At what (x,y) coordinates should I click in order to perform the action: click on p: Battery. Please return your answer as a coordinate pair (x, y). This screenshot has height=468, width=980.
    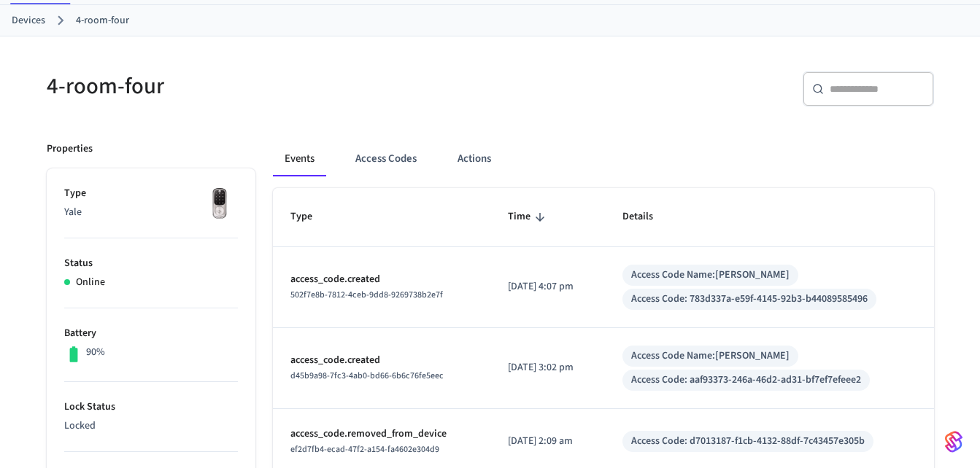
    Looking at the image, I should click on (151, 333).